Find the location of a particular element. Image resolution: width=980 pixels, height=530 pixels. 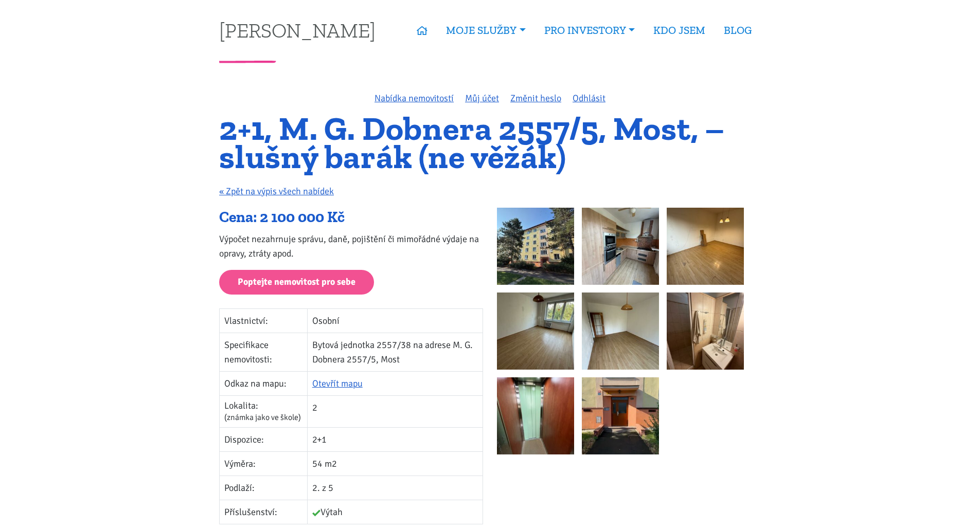

a: Otevřít mapu is located at coordinates (338, 384).